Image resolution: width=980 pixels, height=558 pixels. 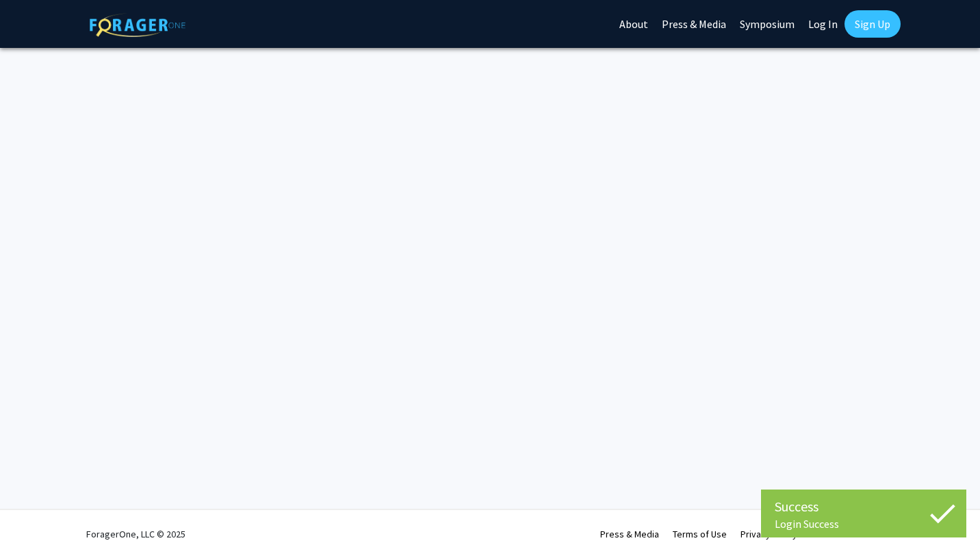 What do you see at coordinates (138, 25) in the screenshot?
I see `img: ForagerOne Logo` at bounding box center [138, 25].